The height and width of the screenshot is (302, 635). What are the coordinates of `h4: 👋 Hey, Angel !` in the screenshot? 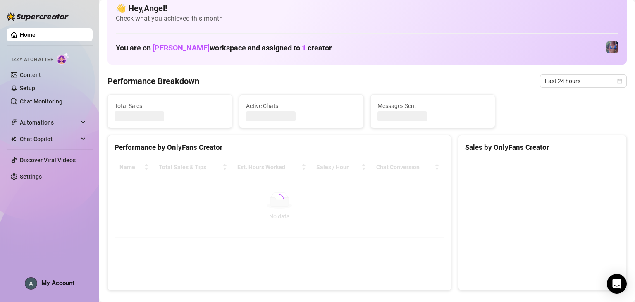 It's located at (367, 8).